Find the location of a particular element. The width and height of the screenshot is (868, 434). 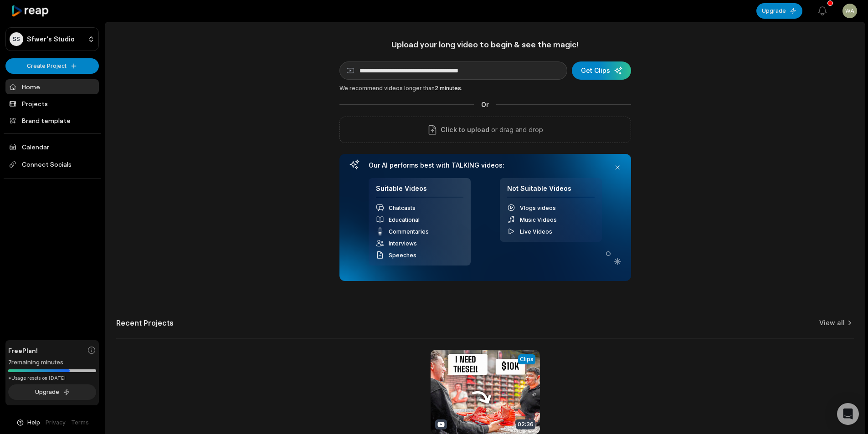

p: Sfwer's Studio is located at coordinates (51, 39).